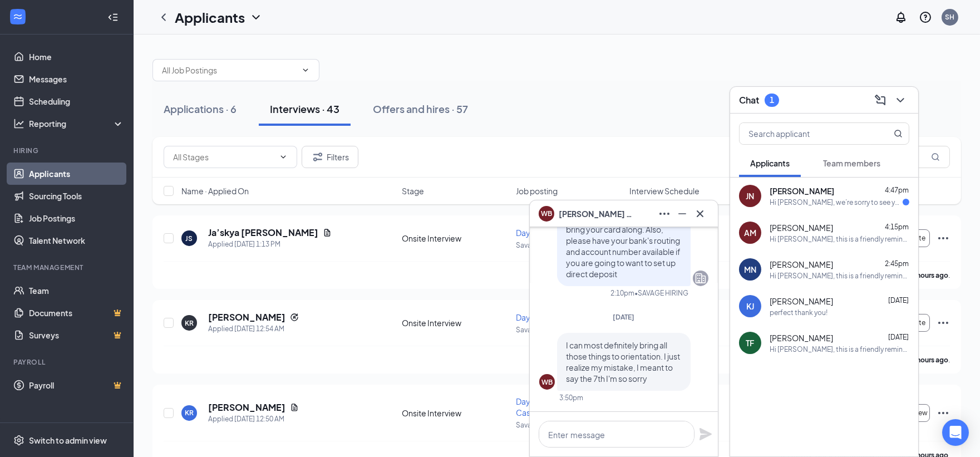  What do you see at coordinates (930, 275) in the screenshot?
I see `b: 4 hours ago` at bounding box center [930, 275].